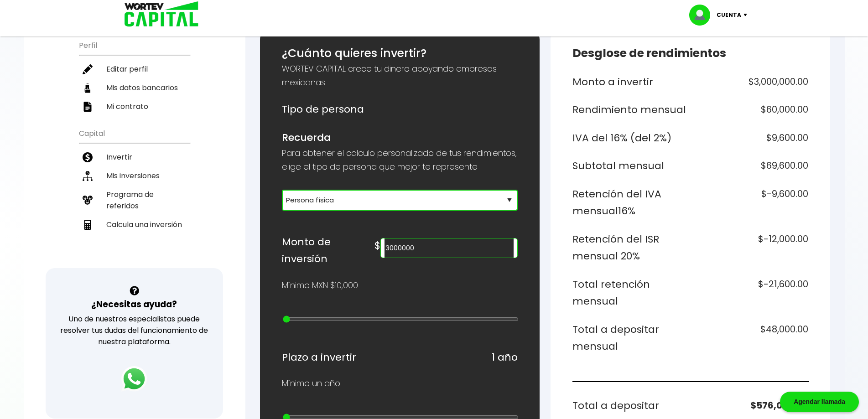 This screenshot has height=419, width=868. What do you see at coordinates (134, 75) in the screenshot?
I see `ul: Perfil` at bounding box center [134, 75].